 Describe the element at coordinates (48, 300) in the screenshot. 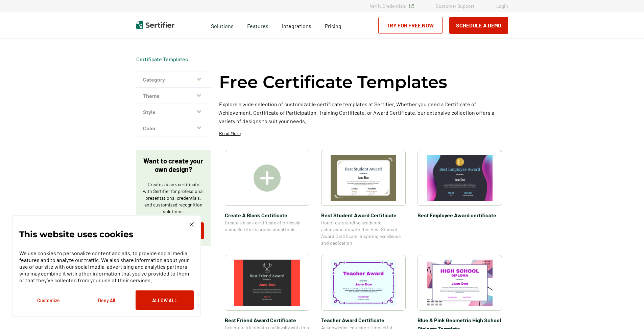

I see `button: Customize` at that location.